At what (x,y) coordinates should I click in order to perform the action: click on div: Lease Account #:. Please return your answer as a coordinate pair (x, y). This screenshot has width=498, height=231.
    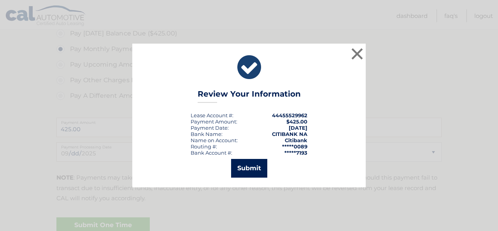
    Looking at the image, I should click on (212, 115).